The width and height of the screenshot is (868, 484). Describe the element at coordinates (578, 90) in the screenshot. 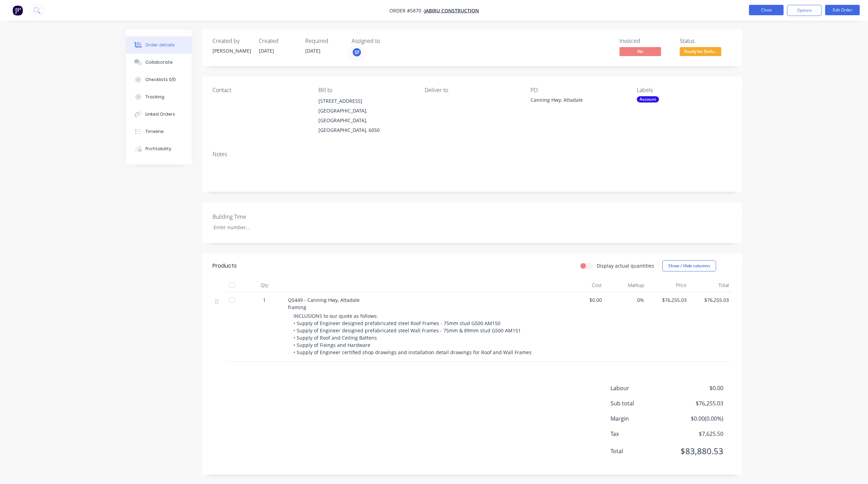

I see `div: PO` at that location.